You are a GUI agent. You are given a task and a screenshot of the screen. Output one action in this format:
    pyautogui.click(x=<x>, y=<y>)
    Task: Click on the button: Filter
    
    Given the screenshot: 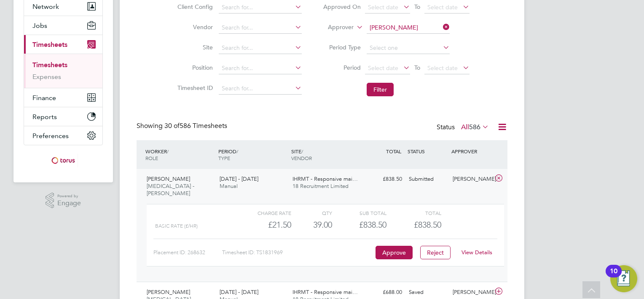 What is the action you would take?
    pyautogui.click(x=380, y=89)
    